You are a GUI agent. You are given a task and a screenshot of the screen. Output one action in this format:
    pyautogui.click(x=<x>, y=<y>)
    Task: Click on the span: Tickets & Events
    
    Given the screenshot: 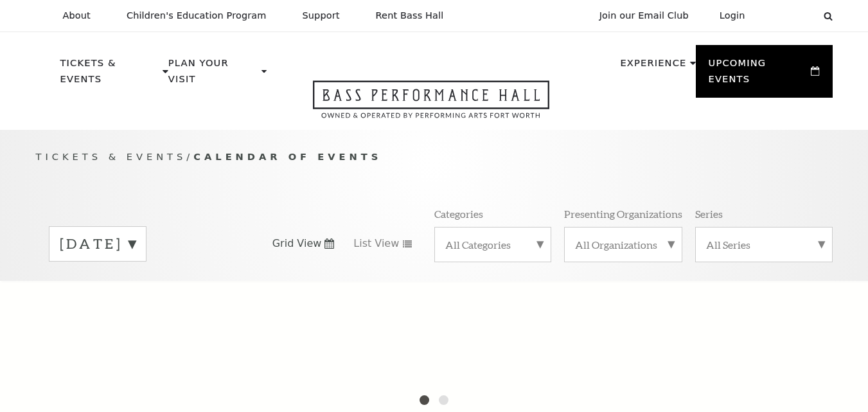 What is the action you would take?
    pyautogui.click(x=111, y=156)
    